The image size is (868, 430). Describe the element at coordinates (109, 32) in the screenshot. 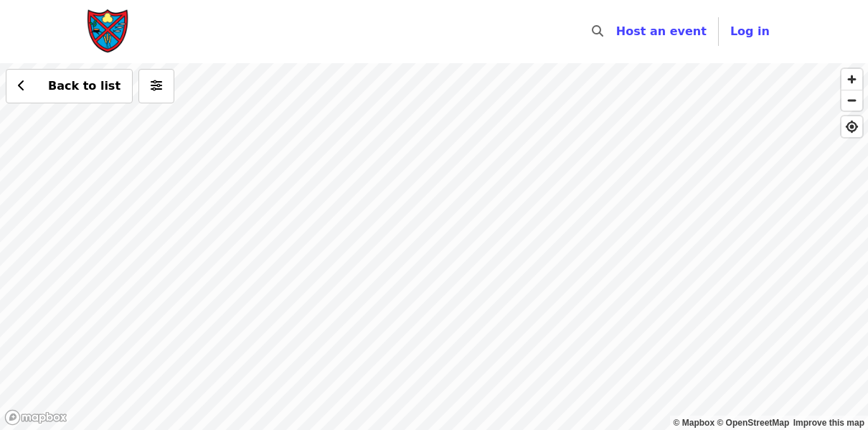

I see `img: Society of St. Andrew - Home` at that location.